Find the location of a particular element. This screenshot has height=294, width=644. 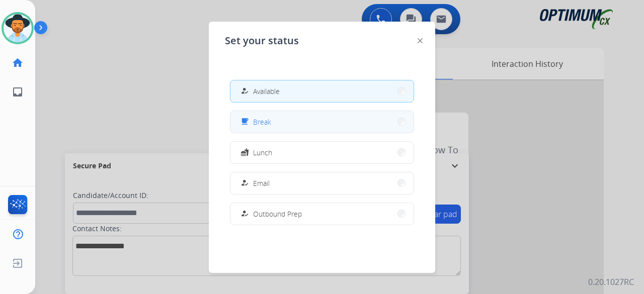

span: Set your status is located at coordinates (262, 41).